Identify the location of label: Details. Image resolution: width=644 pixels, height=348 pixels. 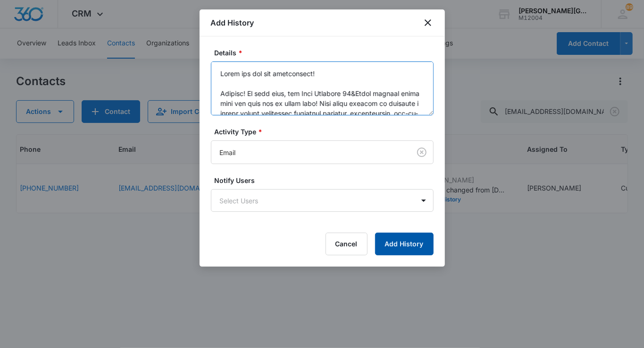
(326, 52).